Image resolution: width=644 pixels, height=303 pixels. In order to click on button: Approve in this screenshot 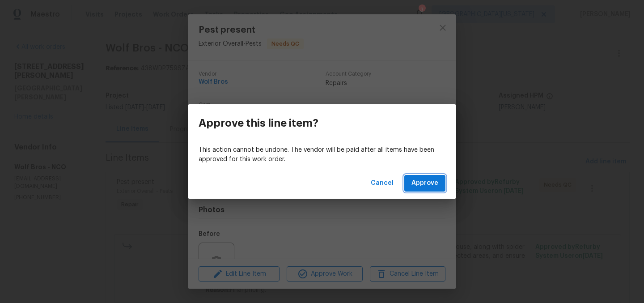, I will do `click(425, 183)`.